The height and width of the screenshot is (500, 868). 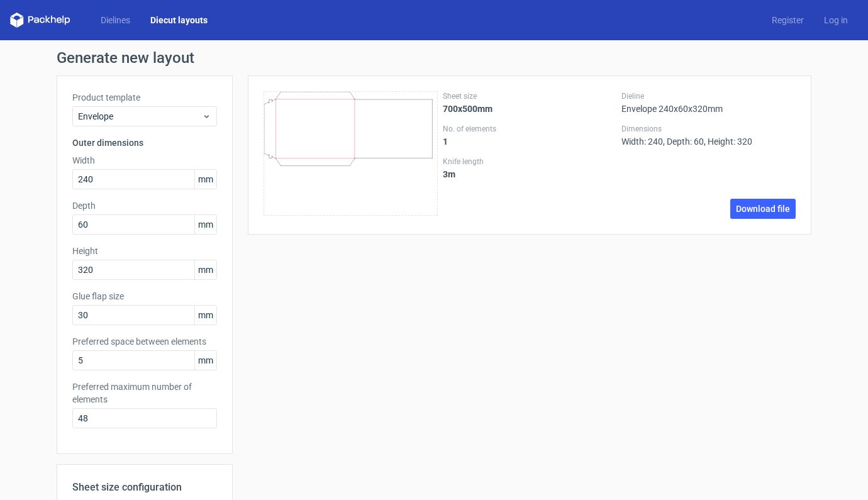 I want to click on a: Dielines, so click(x=115, y=20).